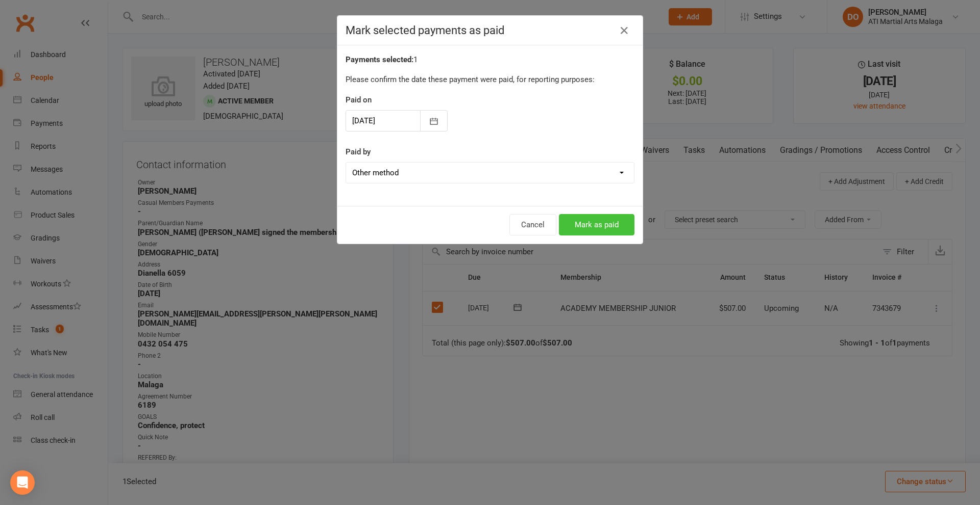  Describe the element at coordinates (379, 60) in the screenshot. I see `strong: Payments selected:` at that location.